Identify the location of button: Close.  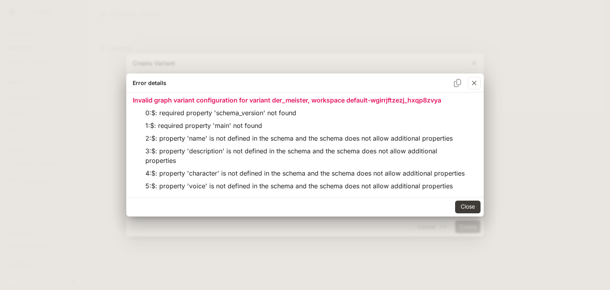
(468, 207).